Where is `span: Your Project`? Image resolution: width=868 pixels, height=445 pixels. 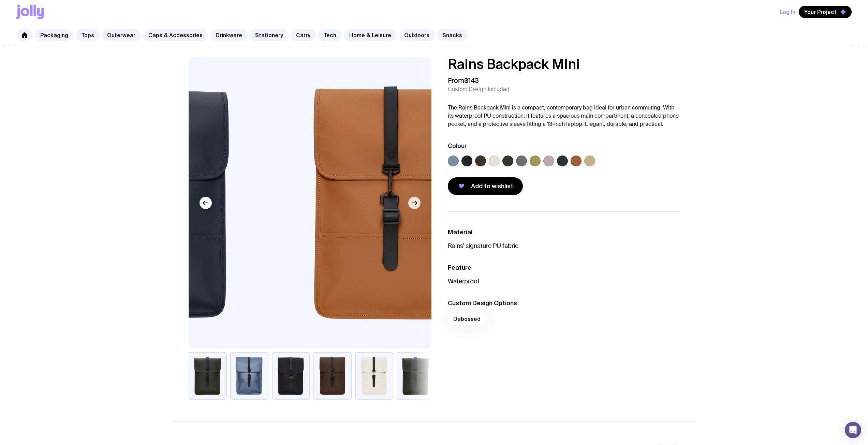
span: Your Project is located at coordinates (820, 11).